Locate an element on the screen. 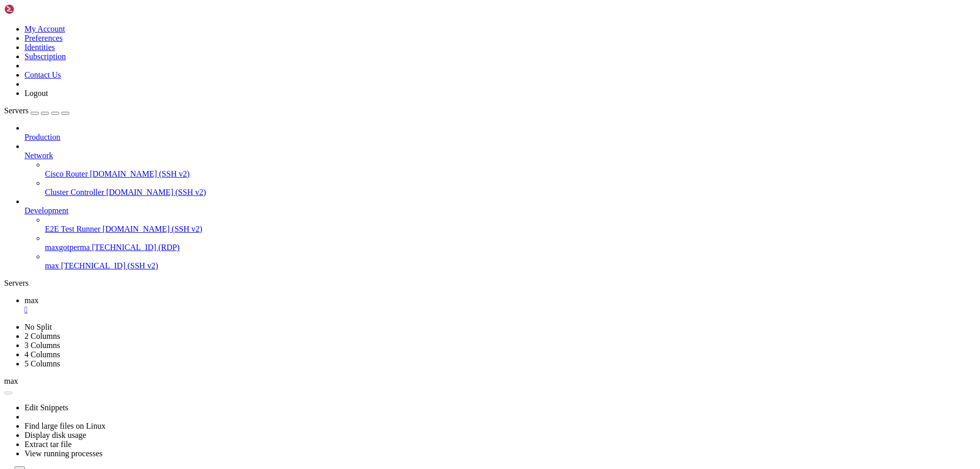 The image size is (980, 469). span: E2E Test Runner is located at coordinates (72, 228).